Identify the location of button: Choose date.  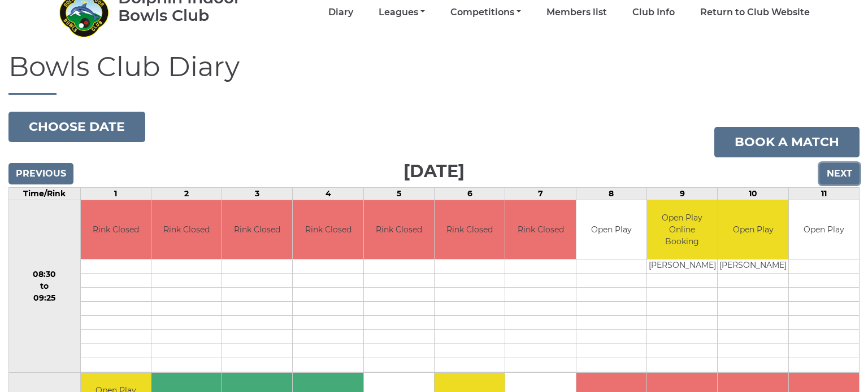
(77, 127).